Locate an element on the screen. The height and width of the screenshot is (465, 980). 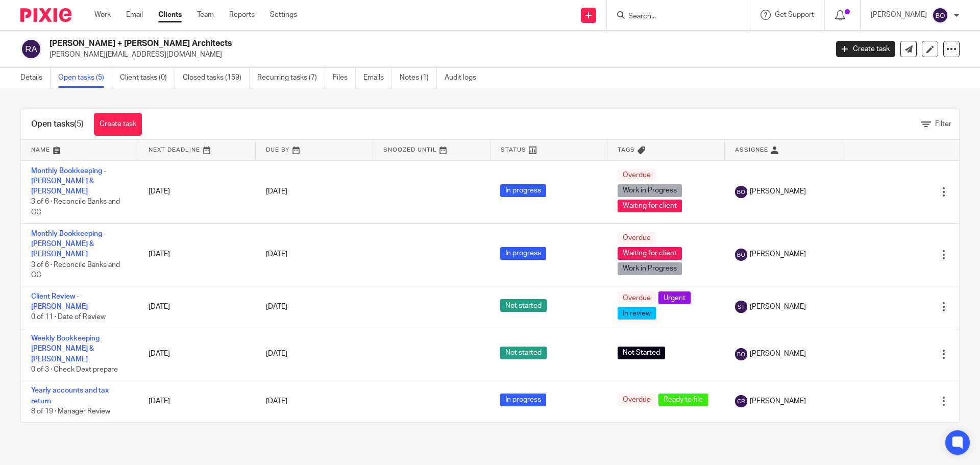
a: Work is located at coordinates (103, 15).